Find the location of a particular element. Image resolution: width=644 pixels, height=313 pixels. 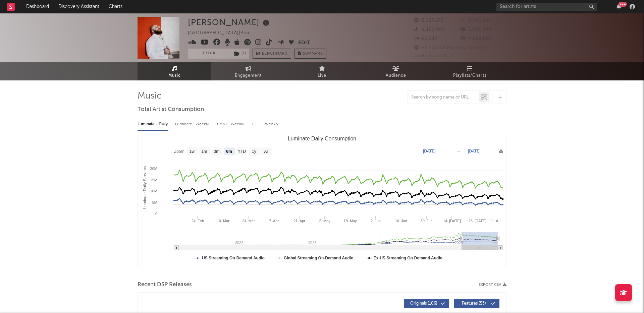

text: 11. A… is located at coordinates (496, 221).